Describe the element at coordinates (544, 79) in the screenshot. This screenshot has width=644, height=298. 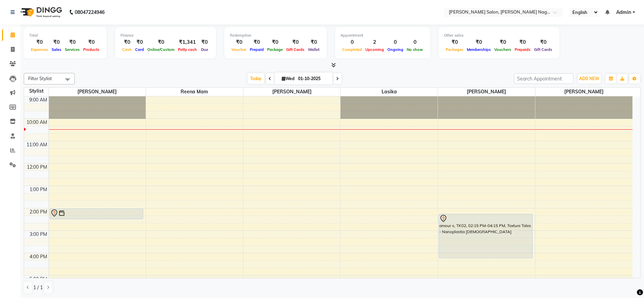
I see `input: Search Appointment` at that location.